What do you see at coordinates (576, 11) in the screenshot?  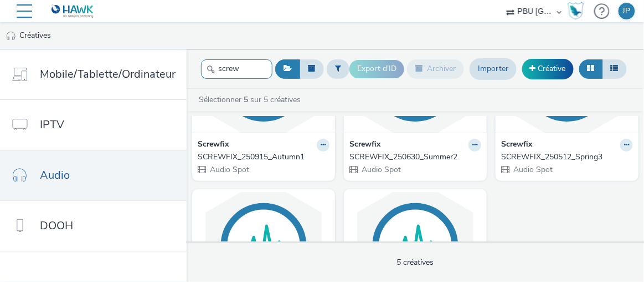 I see `div: Hawk Academy` at bounding box center [576, 11].